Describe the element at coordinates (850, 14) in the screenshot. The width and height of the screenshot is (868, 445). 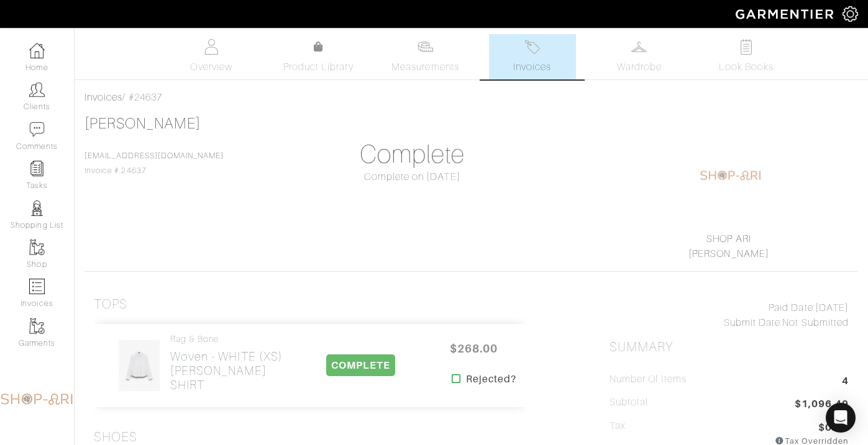
I see `img: gear-icon-white-bd11855cb880d31180b6d7d6211b90ccbf57a29d726f0c71d8c61bd08dd39cc2.png` at that location.